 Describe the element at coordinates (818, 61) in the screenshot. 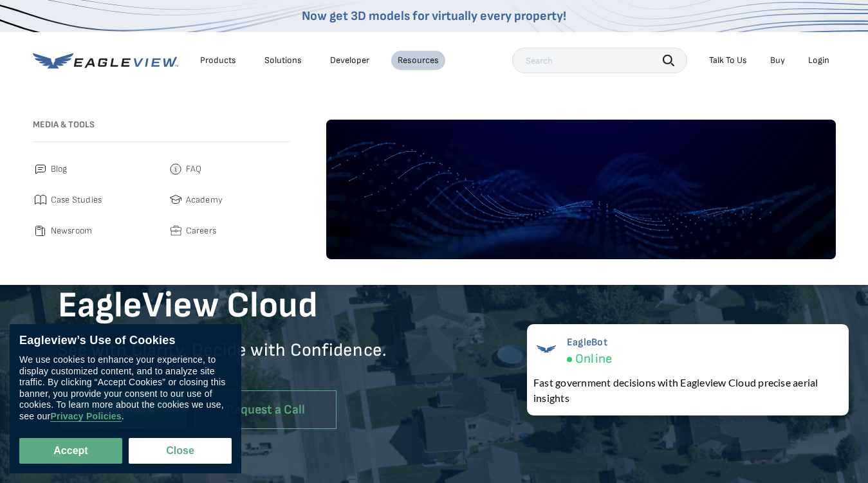

I see `div: Login` at that location.